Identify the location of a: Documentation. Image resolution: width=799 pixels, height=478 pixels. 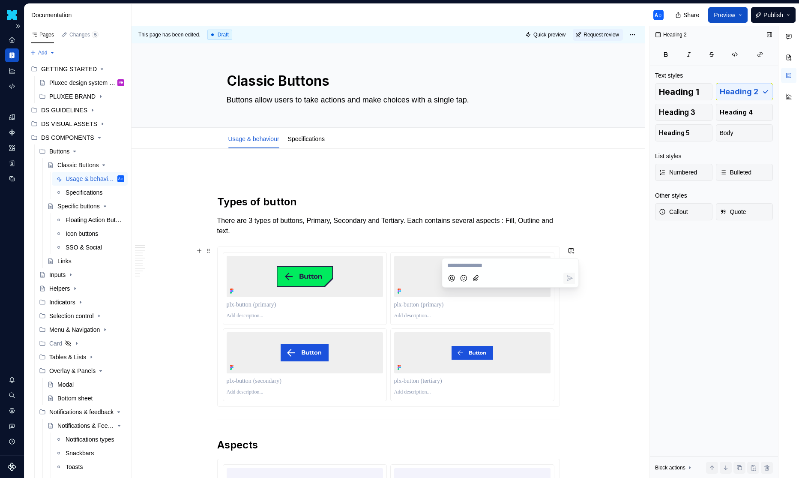
(12, 55).